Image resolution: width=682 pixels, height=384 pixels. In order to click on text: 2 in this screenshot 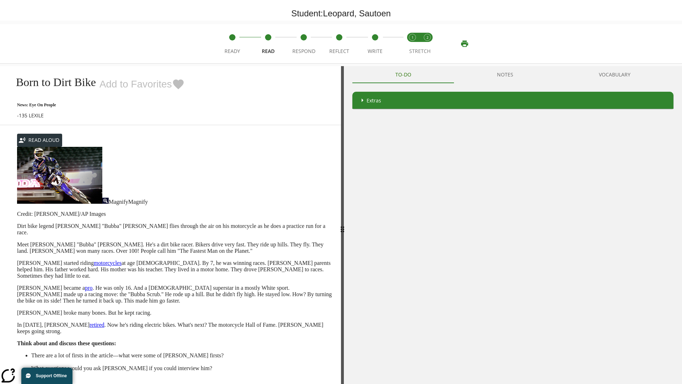, I will do `click(428, 37)`.